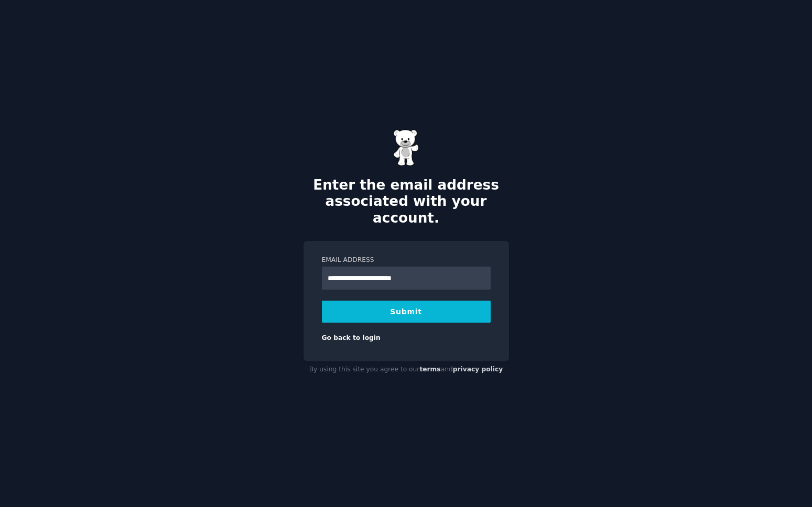 The height and width of the screenshot is (507, 812). I want to click on div: By using this site you agree to our and, so click(406, 370).